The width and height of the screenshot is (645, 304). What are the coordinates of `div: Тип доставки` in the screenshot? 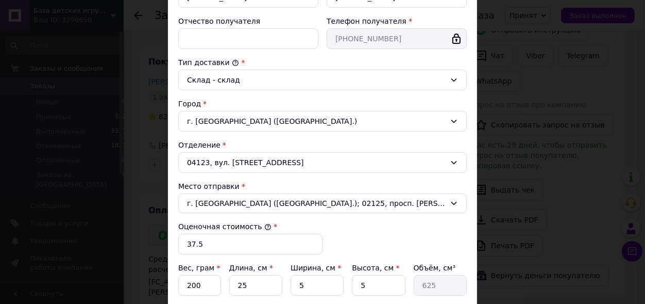 It's located at (323, 62).